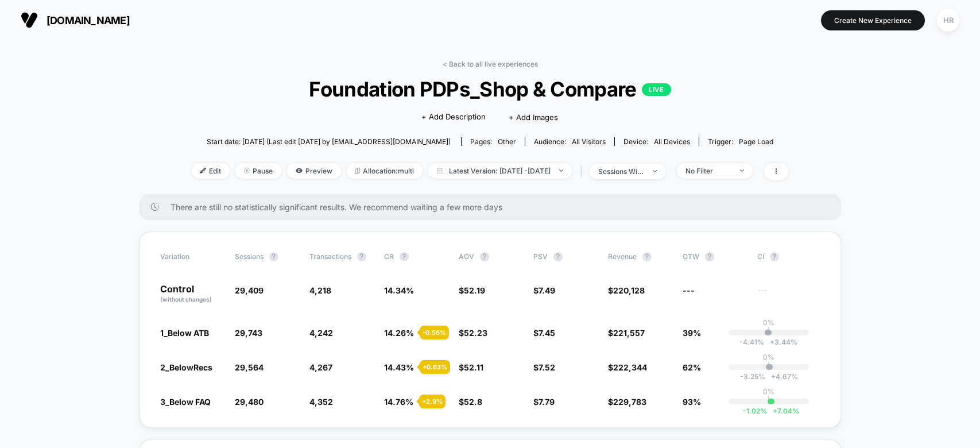  Describe the element at coordinates (186, 300) in the screenshot. I see `span: (without changes)` at that location.